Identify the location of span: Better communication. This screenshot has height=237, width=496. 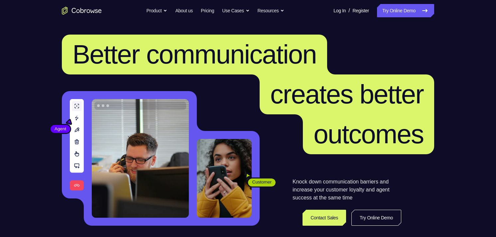
(195, 54).